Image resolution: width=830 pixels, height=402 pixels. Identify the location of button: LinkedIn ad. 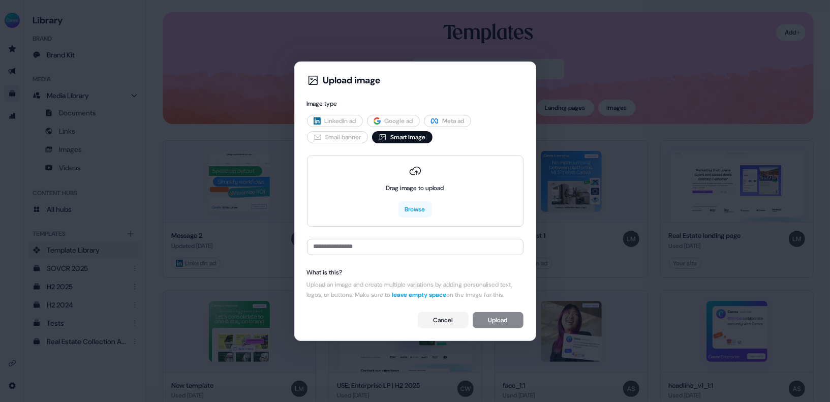
(335, 121).